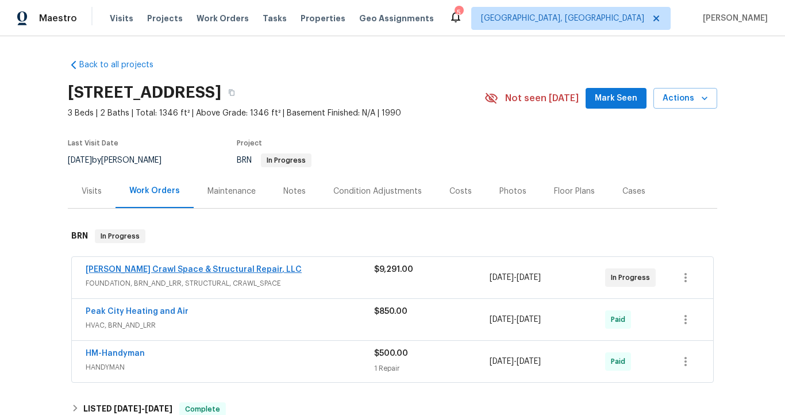 The image size is (785, 415). I want to click on button: Actions, so click(685, 98).